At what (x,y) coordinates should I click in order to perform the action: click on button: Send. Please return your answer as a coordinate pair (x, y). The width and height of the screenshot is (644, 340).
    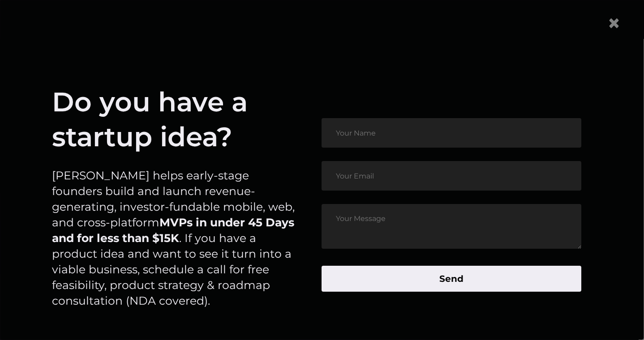
    Looking at the image, I should click on (451, 279).